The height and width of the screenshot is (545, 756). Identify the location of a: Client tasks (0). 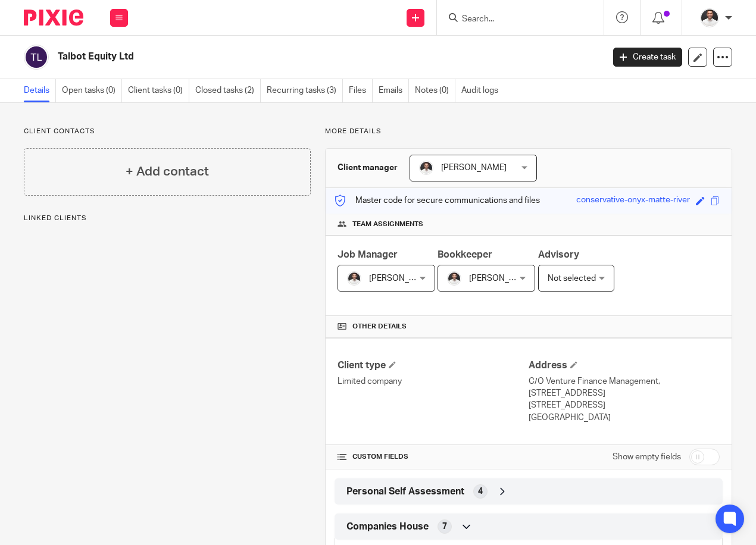
(158, 91).